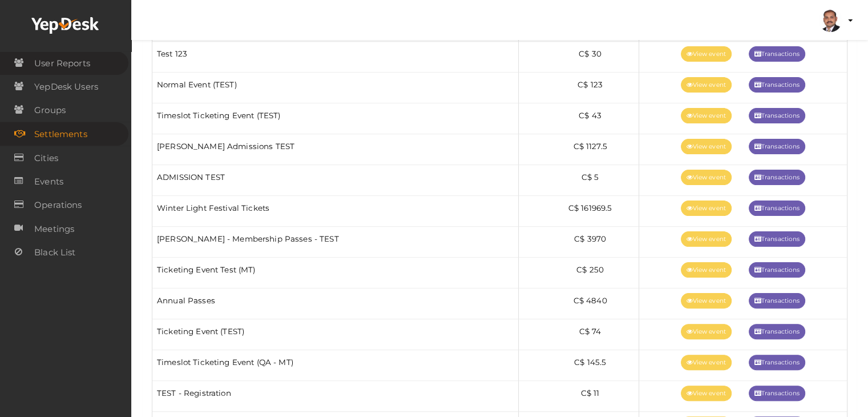 The image size is (868, 417). Describe the element at coordinates (335, 365) in the screenshot. I see `td: Timeslot Ticketing Event (QA - MT)` at that location.